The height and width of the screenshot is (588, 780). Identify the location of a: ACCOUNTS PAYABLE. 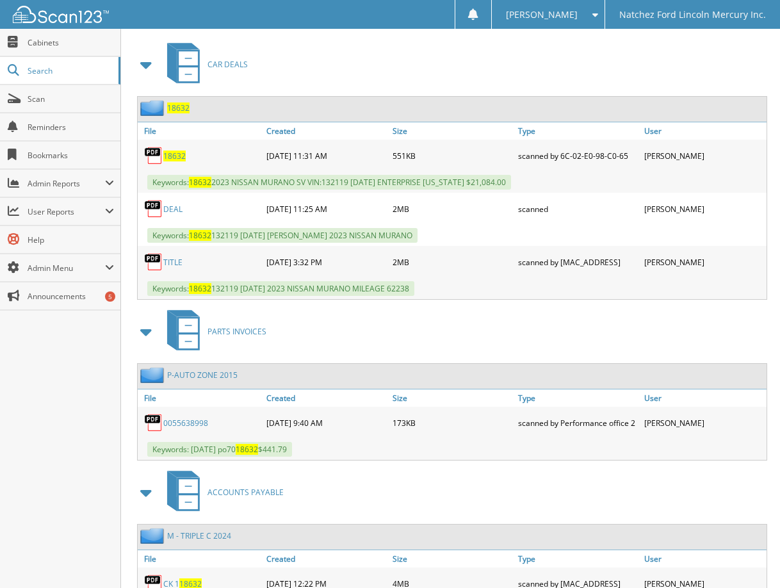
(221, 492).